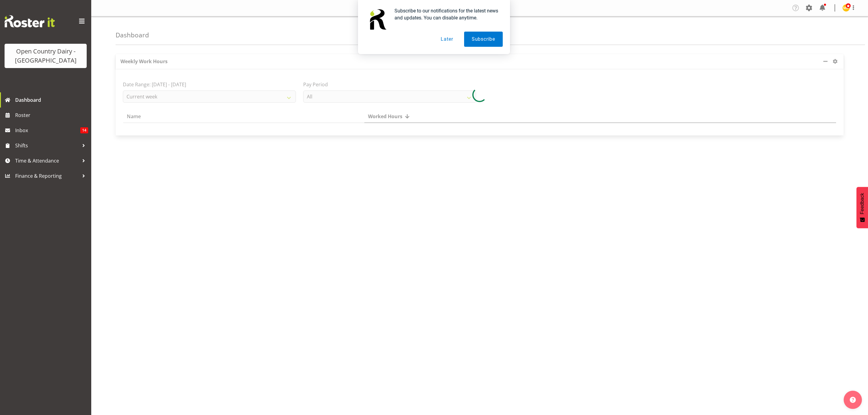 This screenshot has width=868, height=415. Describe the element at coordinates (862, 203) in the screenshot. I see `span: Feedback` at that location.